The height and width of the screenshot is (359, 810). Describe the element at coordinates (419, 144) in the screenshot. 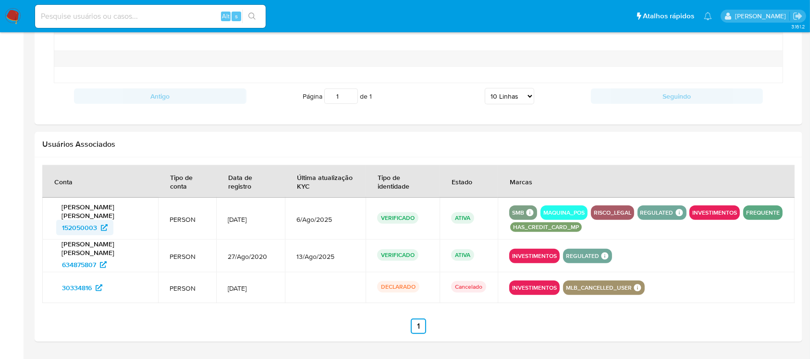

I see `h2: Usuários Associados` at that location.